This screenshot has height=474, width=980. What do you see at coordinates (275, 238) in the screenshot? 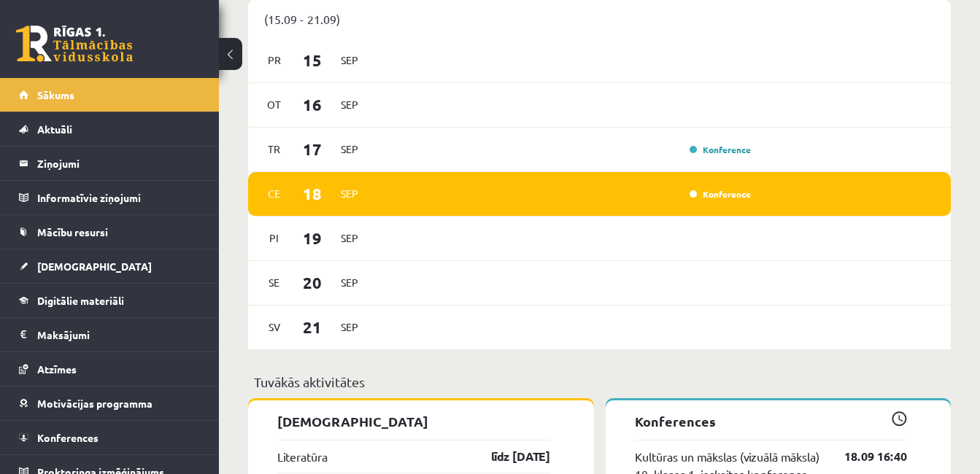
I see `span: Pi` at bounding box center [275, 238].